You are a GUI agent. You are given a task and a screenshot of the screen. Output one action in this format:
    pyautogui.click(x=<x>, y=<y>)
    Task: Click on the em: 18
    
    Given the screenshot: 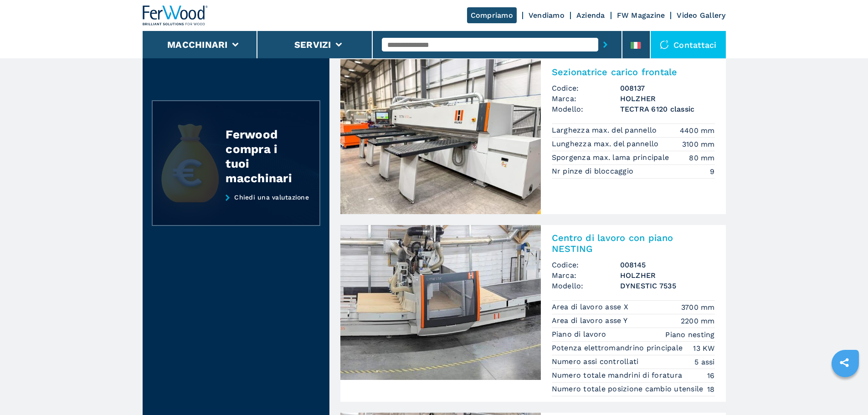 What is the action you would take?
    pyautogui.click(x=710, y=388)
    